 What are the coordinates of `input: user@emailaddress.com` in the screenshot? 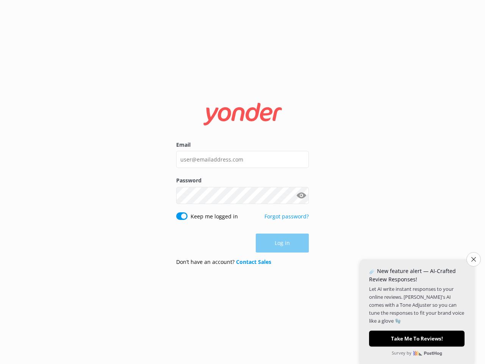 It's located at (243, 159).